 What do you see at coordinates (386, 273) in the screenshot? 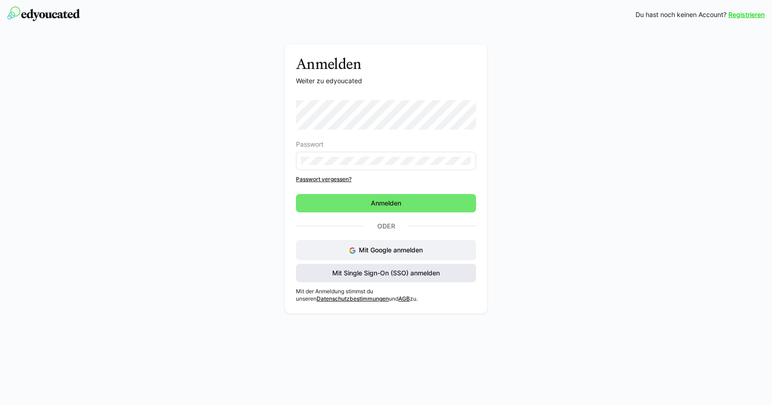
I see `span: Mit Single Sign-On (SSO) anmelden` at bounding box center [386, 273].